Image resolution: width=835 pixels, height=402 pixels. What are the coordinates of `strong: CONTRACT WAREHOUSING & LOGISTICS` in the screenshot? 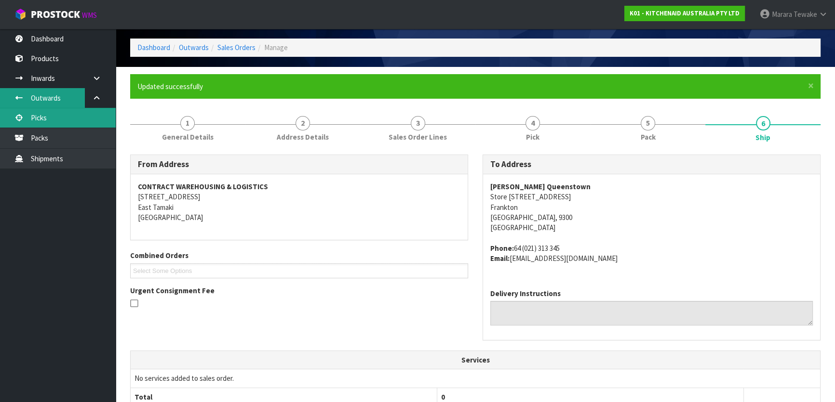 It's located at (203, 186).